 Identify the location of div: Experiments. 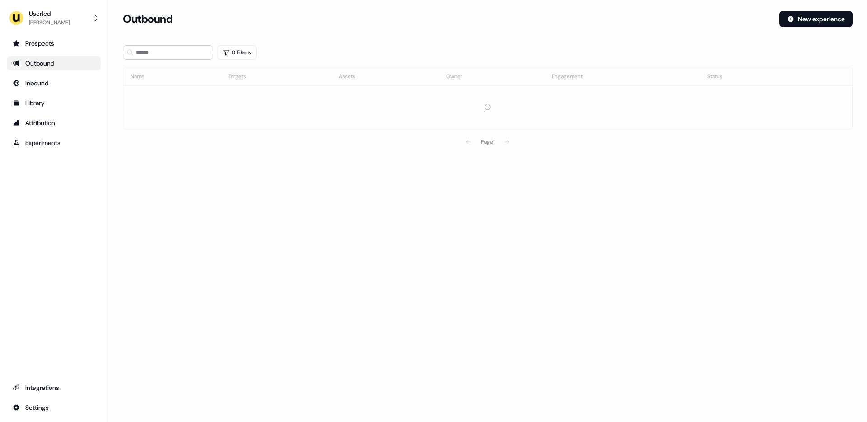
(54, 143).